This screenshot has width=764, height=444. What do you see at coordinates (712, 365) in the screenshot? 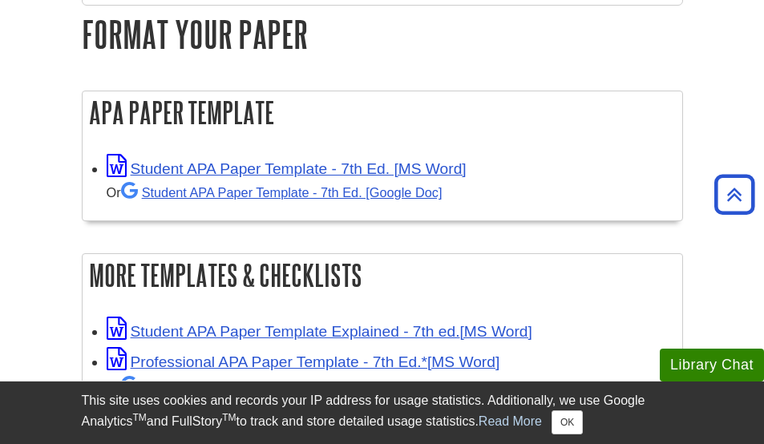
I see `button: Library Chat` at bounding box center [712, 365].